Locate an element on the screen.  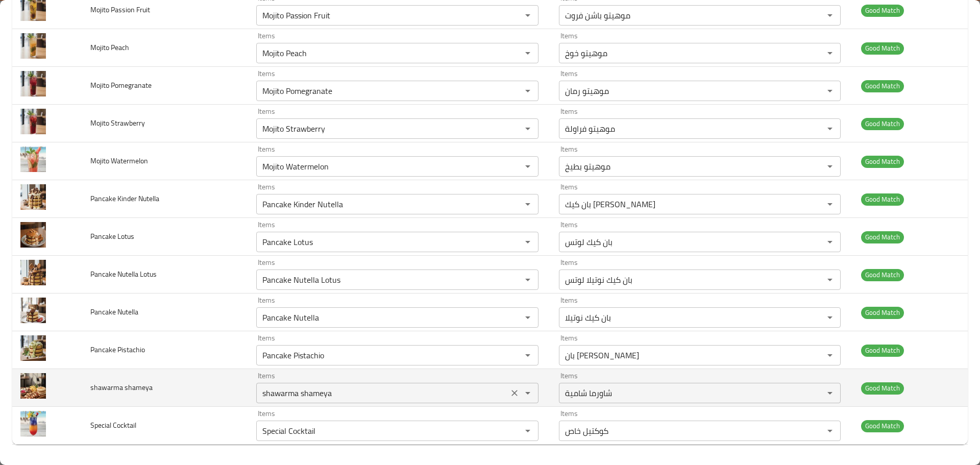
span: Pancake Lotus is located at coordinates (112, 237).